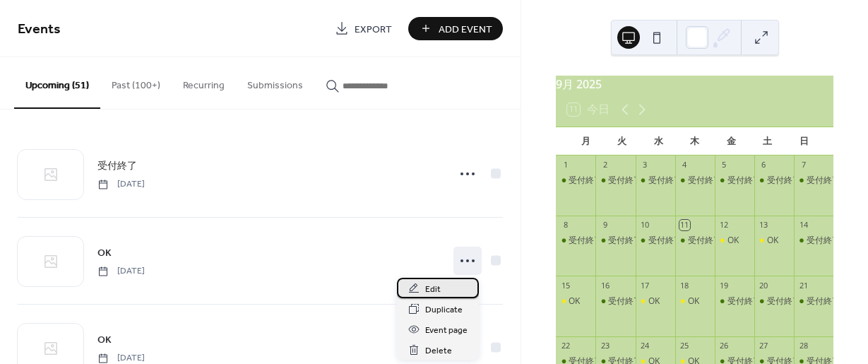 The image size is (868, 364). Describe the element at coordinates (684, 165) in the screenshot. I see `div: 4` at that location.